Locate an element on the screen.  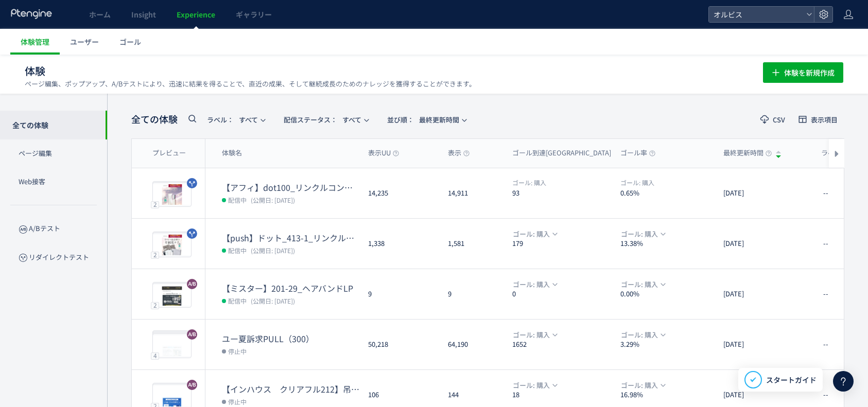
dt: 【push】ドット_413-1_リンクル口コミ追加 is located at coordinates (291, 238).